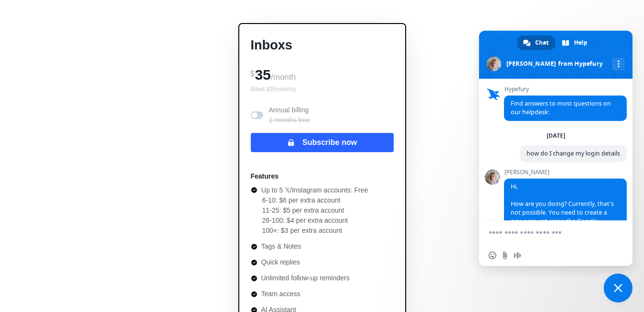  What do you see at coordinates (518, 255) in the screenshot?
I see `span: Audio message` at bounding box center [518, 255].